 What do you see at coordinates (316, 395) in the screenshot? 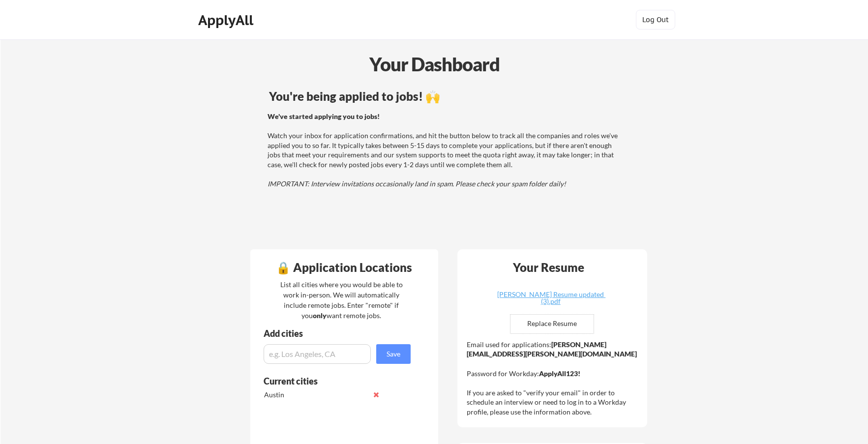
I see `div: Austin` at bounding box center [316, 395].